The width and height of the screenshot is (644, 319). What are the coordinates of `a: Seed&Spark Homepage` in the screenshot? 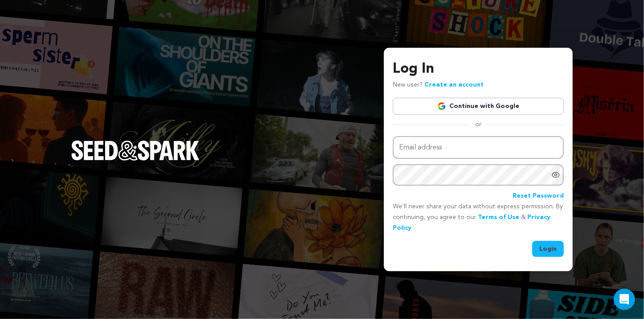 It's located at (135, 159).